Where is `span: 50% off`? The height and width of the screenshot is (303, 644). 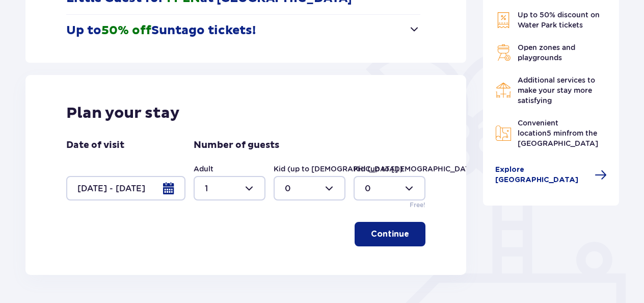
span: 50% off is located at coordinates (126, 30).